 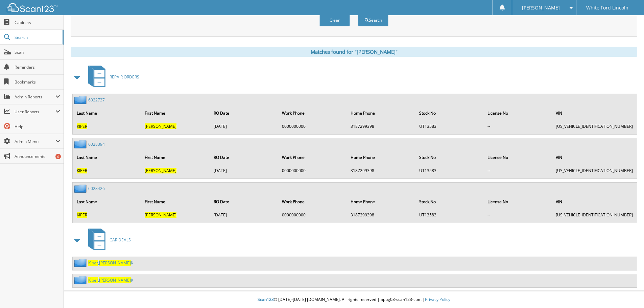 I want to click on span: Admin Menu, so click(x=35, y=141).